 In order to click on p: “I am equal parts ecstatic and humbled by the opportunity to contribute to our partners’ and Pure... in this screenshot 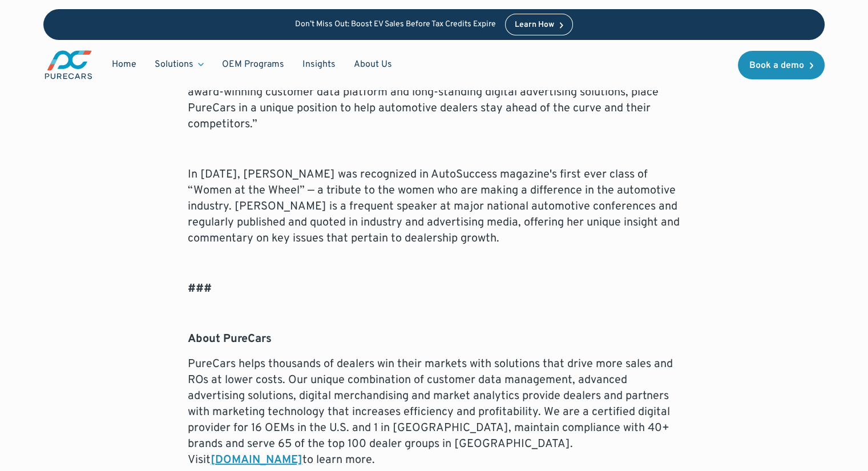, I will do `click(434, 93)`.